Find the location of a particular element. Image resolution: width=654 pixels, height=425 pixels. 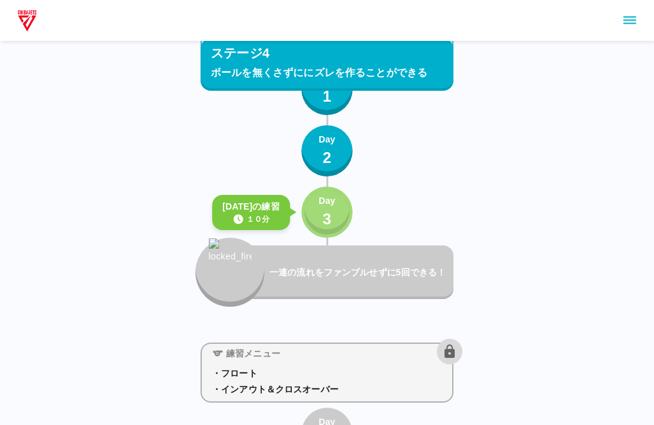

p: 一連の流れをファンブルせずに5回できる！ is located at coordinates (359, 272).